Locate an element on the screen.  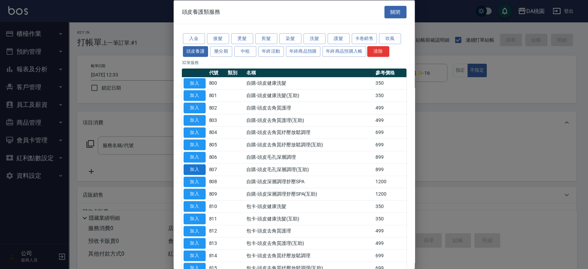
button: 燙髮 is located at coordinates (242, 39).